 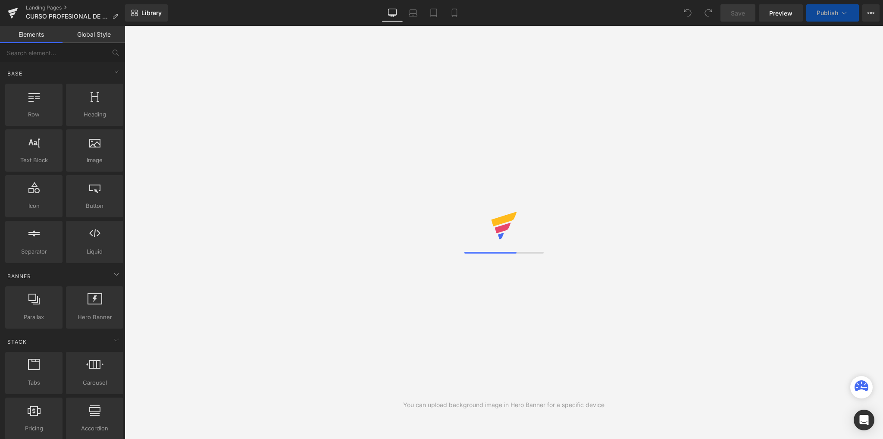 What do you see at coordinates (146, 13) in the screenshot?
I see `a: New Library` at bounding box center [146, 13].